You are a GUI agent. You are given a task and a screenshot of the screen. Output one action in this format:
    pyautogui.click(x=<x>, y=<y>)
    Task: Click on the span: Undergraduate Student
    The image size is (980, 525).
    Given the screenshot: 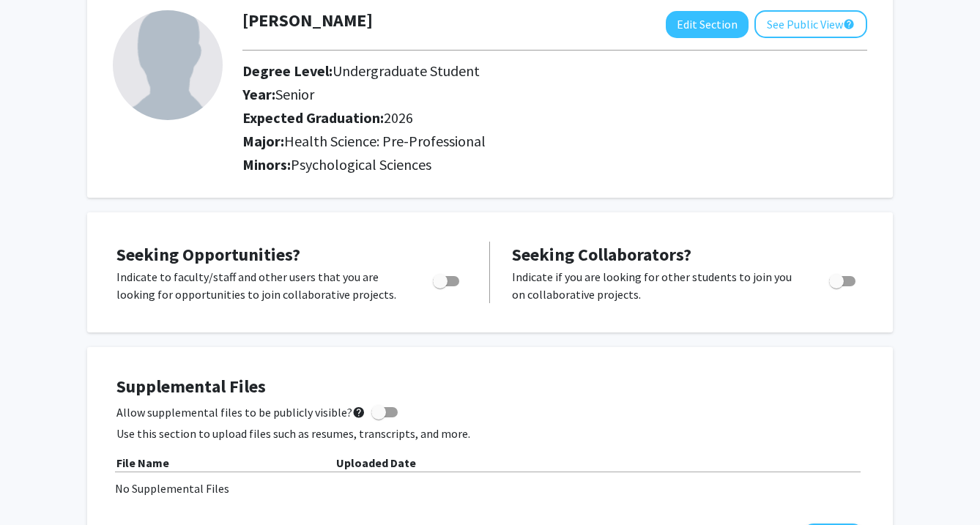 What is the action you would take?
    pyautogui.click(x=406, y=70)
    